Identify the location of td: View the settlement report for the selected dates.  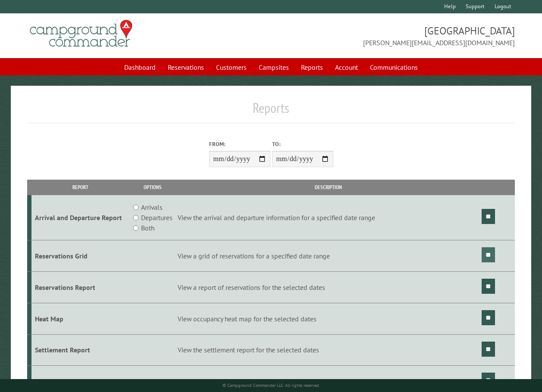
(328, 350).